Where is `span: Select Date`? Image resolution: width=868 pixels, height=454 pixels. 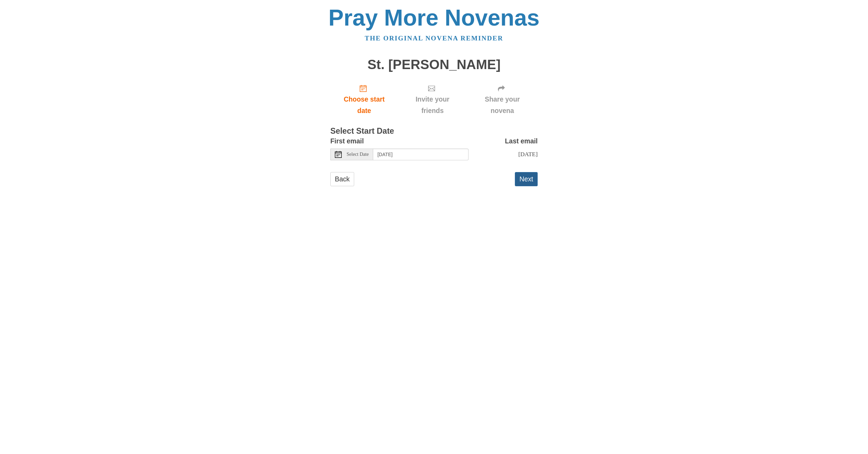
span: Select Date is located at coordinates (357, 154).